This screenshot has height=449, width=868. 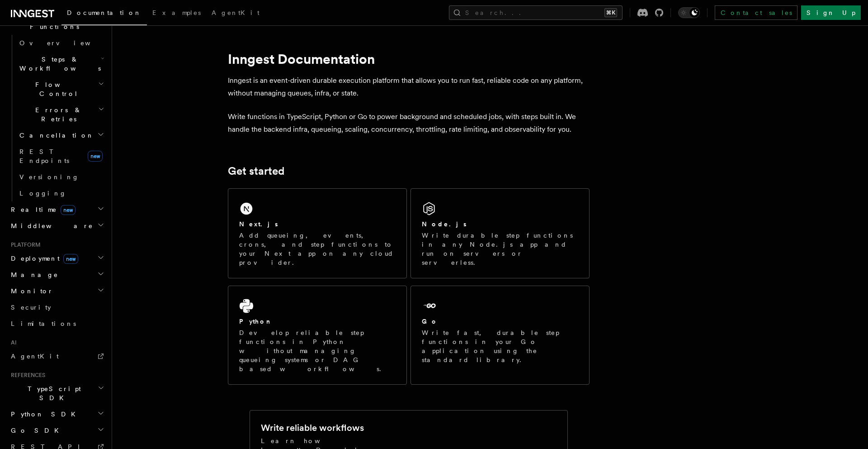 What do you see at coordinates (56, 226) in the screenshot?
I see `button: Middleware` at bounding box center [56, 226].